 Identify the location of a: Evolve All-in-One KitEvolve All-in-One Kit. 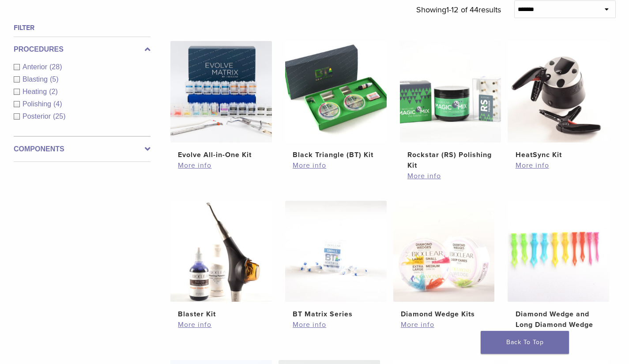
(221, 100).